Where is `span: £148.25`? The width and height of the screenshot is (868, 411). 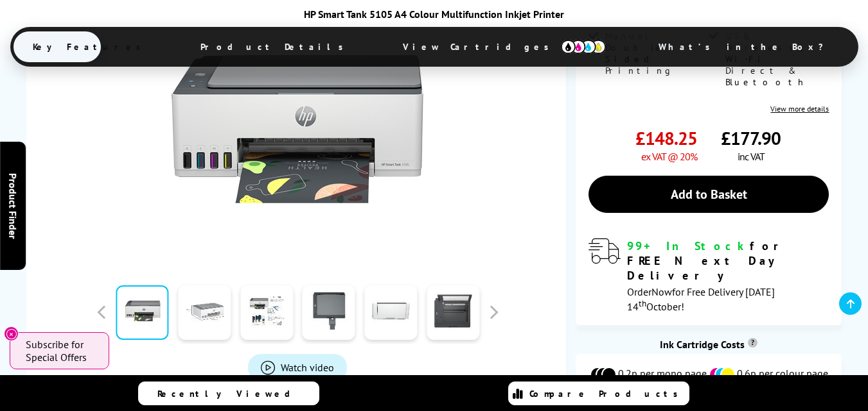 span: £148.25 is located at coordinates (666, 138).